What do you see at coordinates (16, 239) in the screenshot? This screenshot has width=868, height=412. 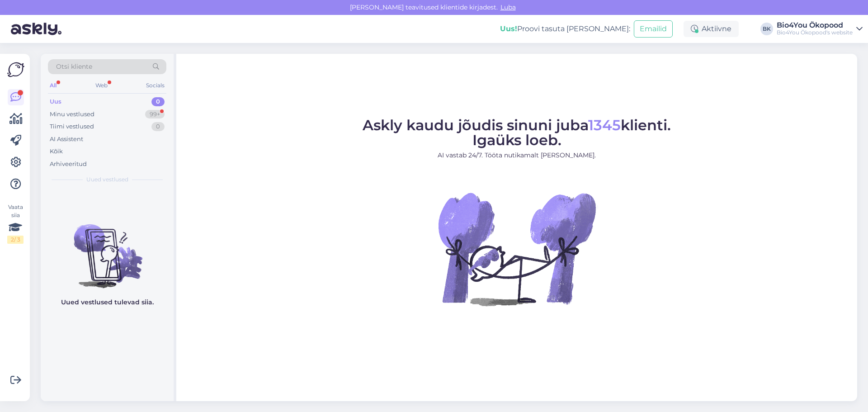 I see `div: 2 / 3` at bounding box center [16, 239].